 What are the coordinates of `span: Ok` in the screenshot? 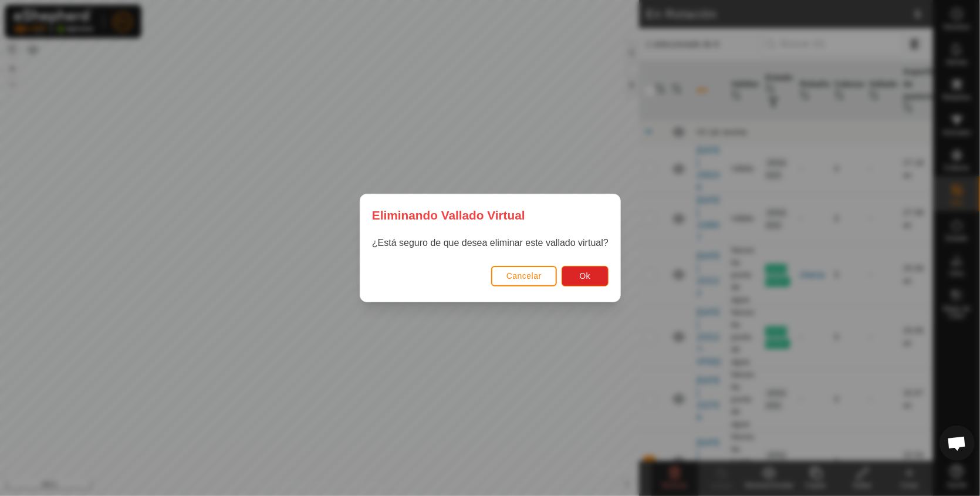 It's located at (585, 276).